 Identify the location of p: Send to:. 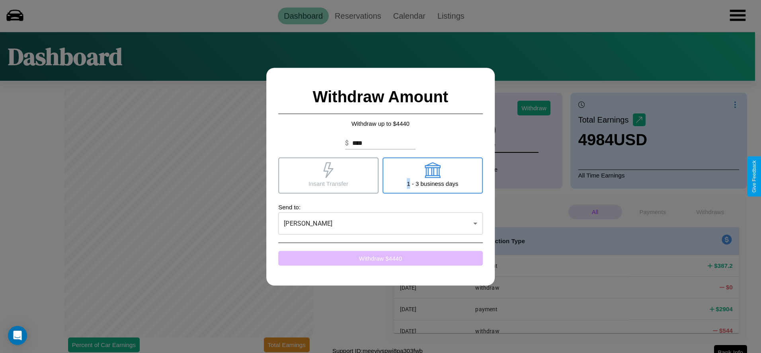
(380, 207).